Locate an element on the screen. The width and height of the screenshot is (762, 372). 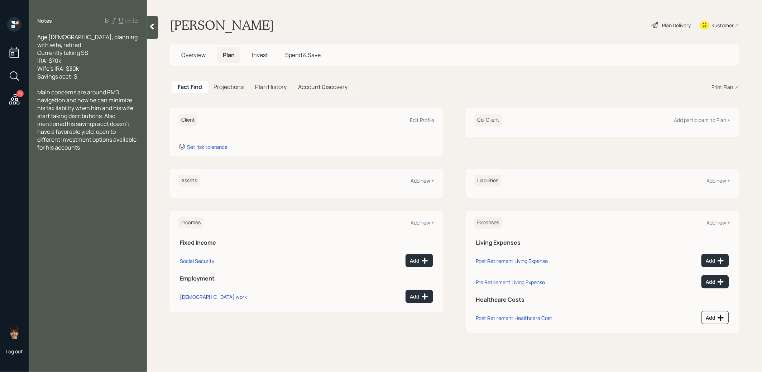
div: Social Security is located at coordinates (197, 261).